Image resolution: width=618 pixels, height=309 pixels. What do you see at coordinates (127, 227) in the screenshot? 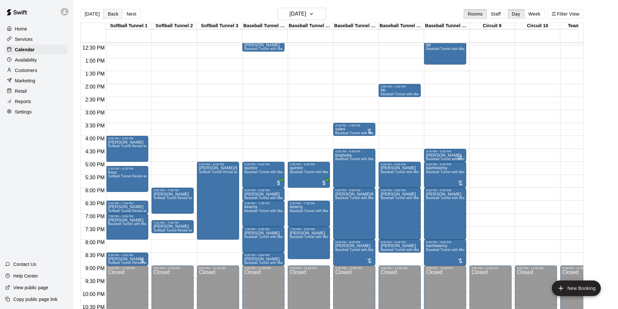
I see `div: 7:00 PM – 8:00 PM: tommy` at bounding box center [127, 227].